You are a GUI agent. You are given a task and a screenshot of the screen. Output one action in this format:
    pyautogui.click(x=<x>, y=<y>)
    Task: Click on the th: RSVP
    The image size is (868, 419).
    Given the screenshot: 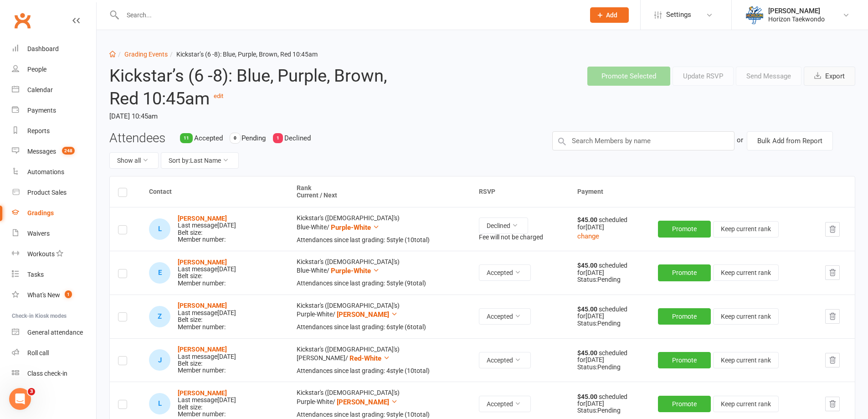 What is the action you would take?
    pyautogui.click(x=520, y=191)
    